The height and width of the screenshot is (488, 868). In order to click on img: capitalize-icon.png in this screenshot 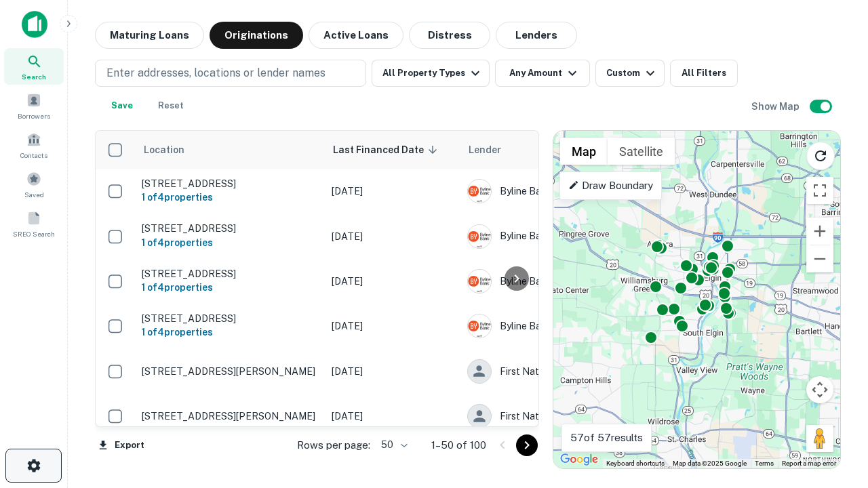, I will do `click(35, 24)`.